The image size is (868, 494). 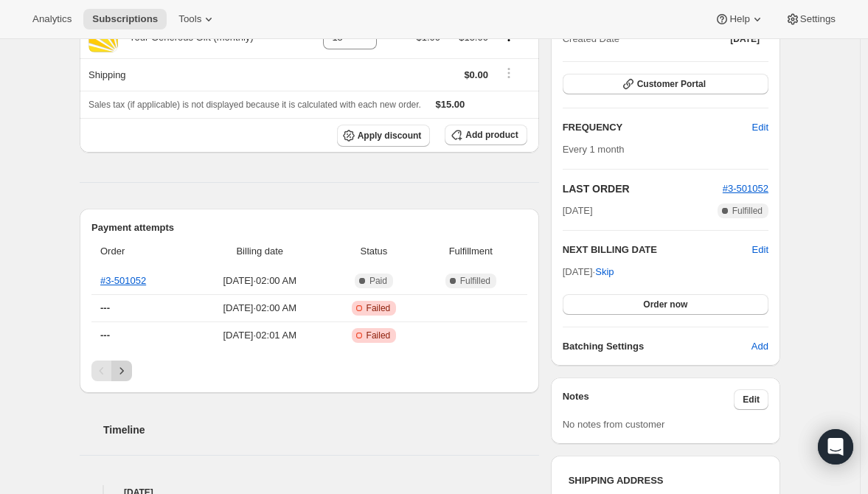 I want to click on th: Shipping, so click(x=191, y=74).